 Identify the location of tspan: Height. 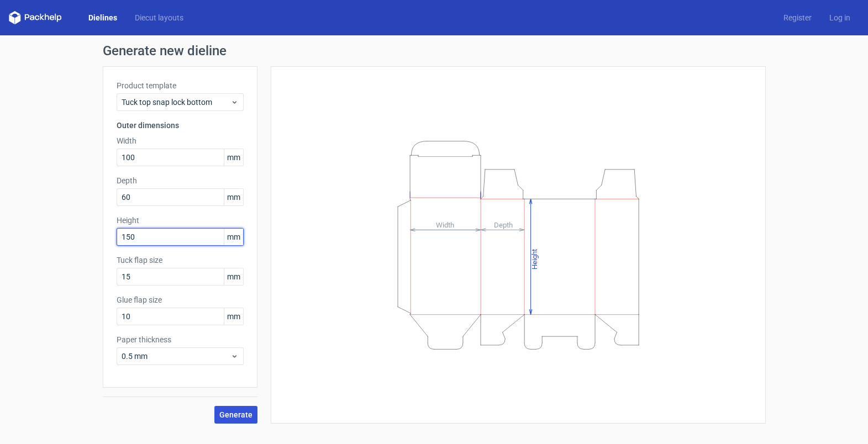
(534, 258).